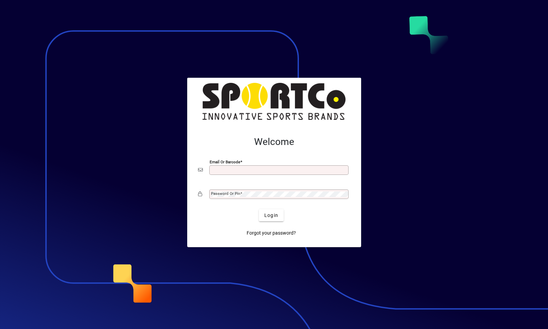 This screenshot has height=329, width=548. I want to click on button: Login, so click(271, 215).